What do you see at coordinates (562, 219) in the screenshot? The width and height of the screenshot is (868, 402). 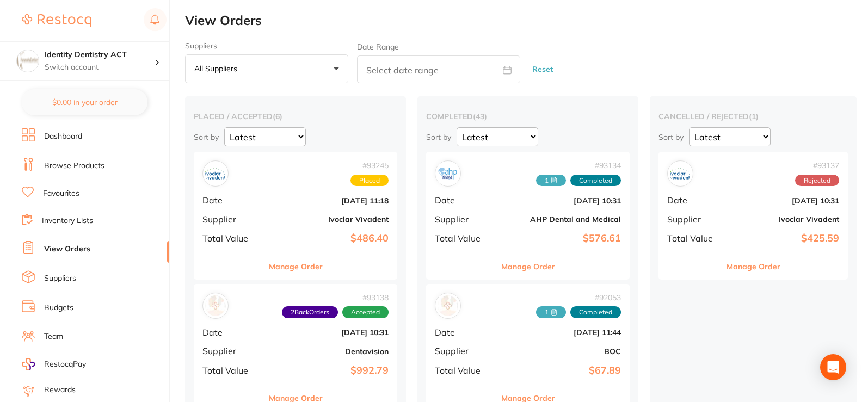 I see `b: AHP Dental and Medical` at bounding box center [562, 219].